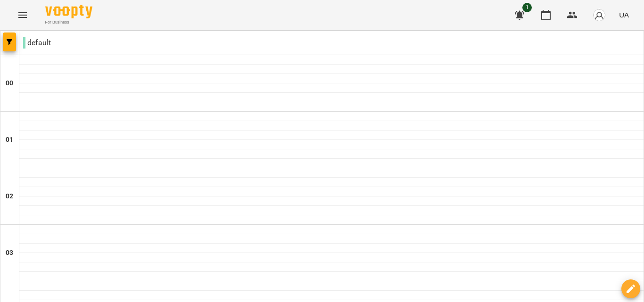  What do you see at coordinates (69, 12) in the screenshot?
I see `img: Voopty Logo` at bounding box center [69, 12].